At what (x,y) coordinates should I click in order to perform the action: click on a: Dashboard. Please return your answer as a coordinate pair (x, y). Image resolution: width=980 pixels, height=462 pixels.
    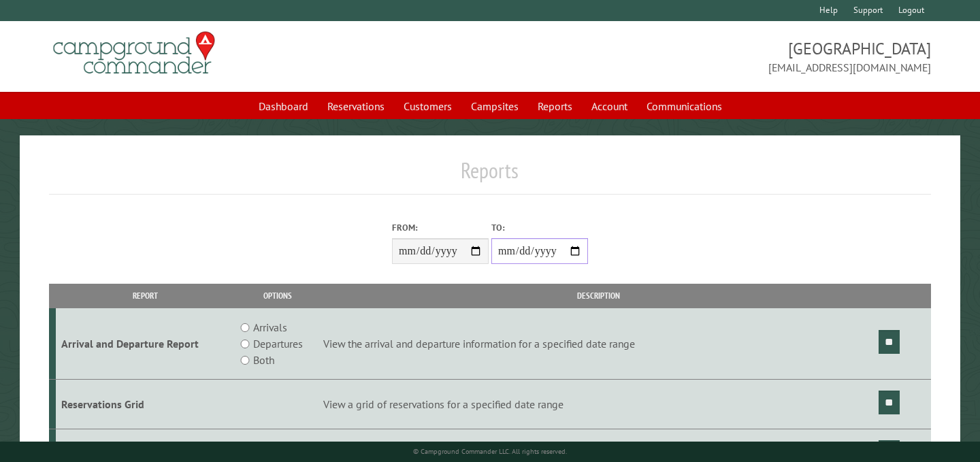
    Looking at the image, I should click on (283, 106).